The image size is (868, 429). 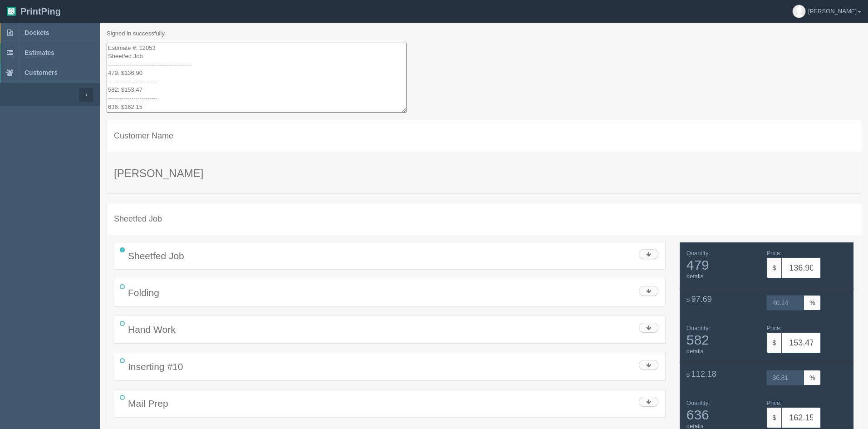 I want to click on span: Mail Prep, so click(x=148, y=404).